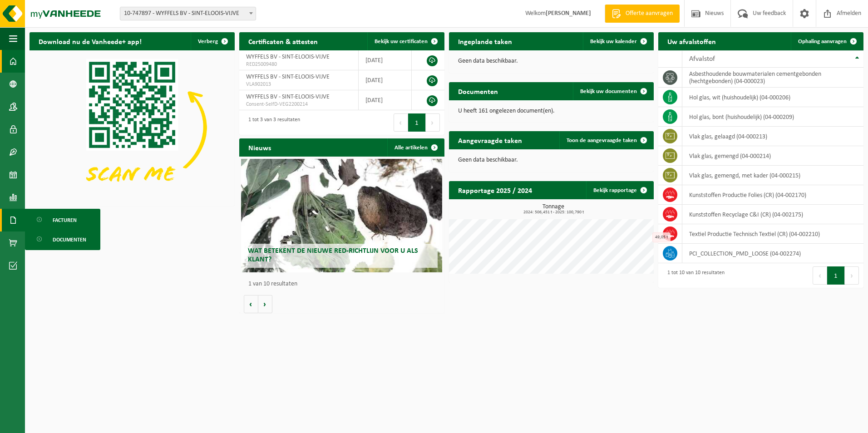  What do you see at coordinates (485, 41) in the screenshot?
I see `h2: Ingeplande taken` at bounding box center [485, 41].